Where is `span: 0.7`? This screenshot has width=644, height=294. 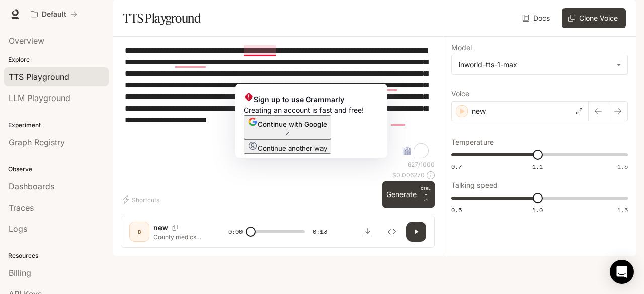 span: 0.7 is located at coordinates (456, 167).